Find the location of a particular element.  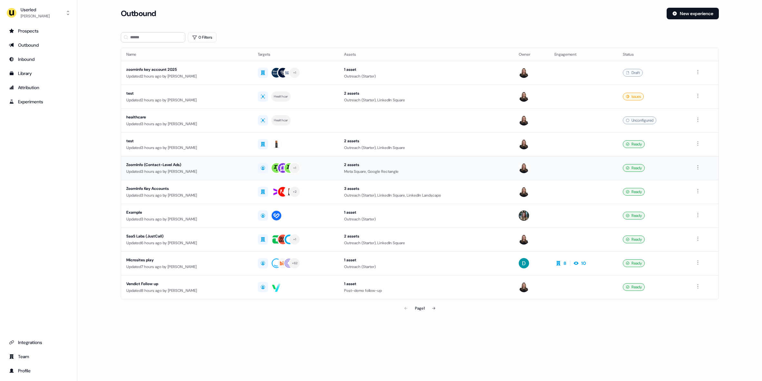

img: David is located at coordinates (524, 263).